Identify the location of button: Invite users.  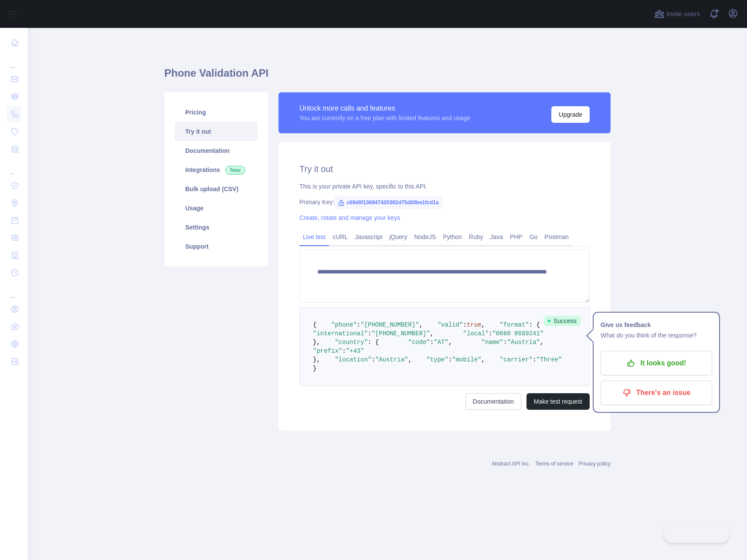
(677, 14).